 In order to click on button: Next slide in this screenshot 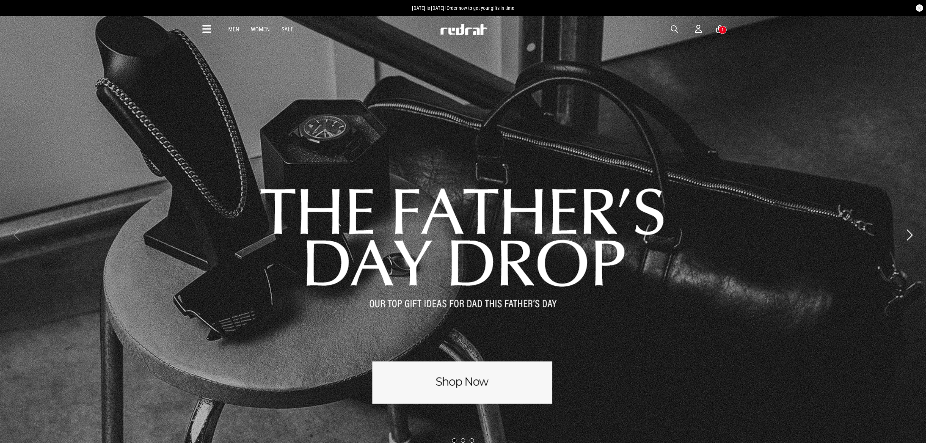, I will do `click(909, 235)`.